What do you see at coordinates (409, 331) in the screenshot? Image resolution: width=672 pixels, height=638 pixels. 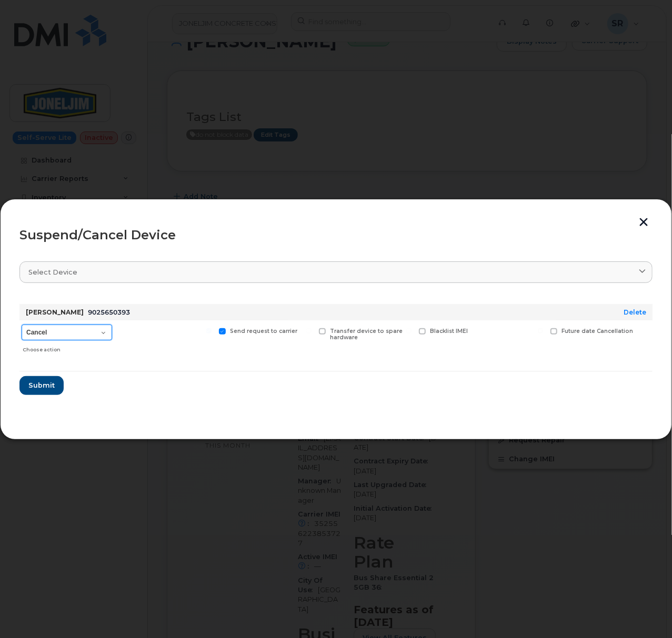 I see `input: Blacklist IMEI` at bounding box center [409, 331].